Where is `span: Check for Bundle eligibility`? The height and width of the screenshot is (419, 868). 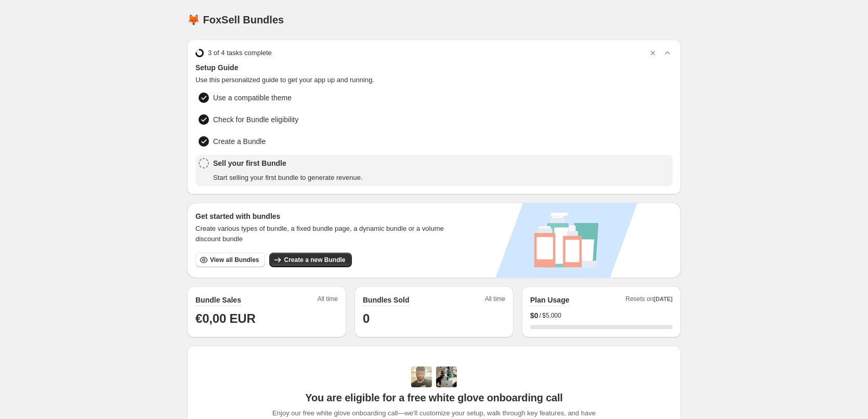 span: Check for Bundle eligibility is located at coordinates (256, 120).